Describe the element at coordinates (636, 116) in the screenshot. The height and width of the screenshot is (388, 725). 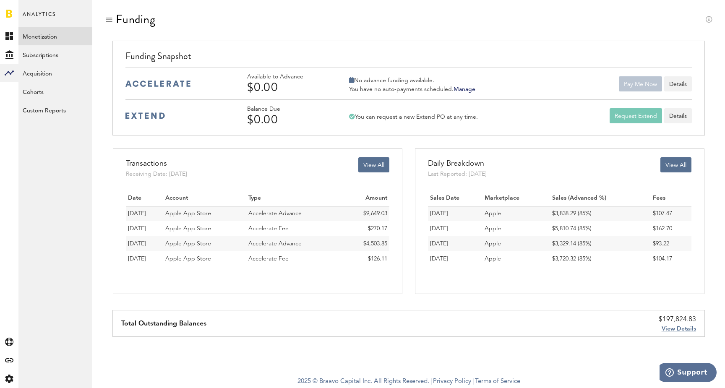
I see `button: Request Extend` at that location.